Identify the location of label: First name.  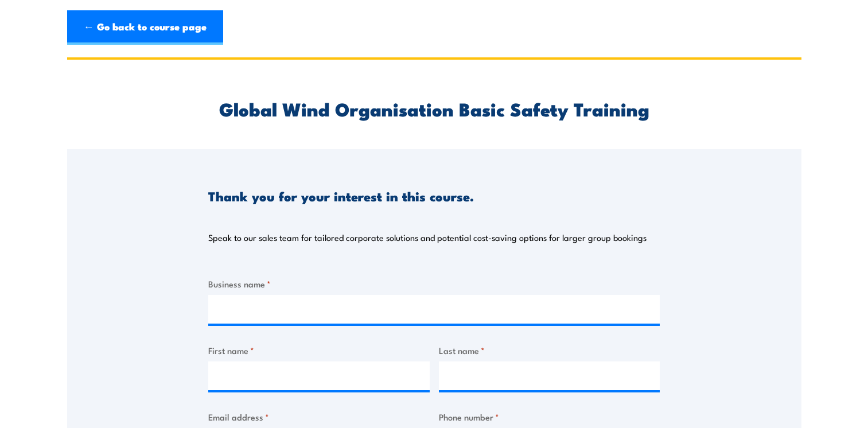
(318, 350).